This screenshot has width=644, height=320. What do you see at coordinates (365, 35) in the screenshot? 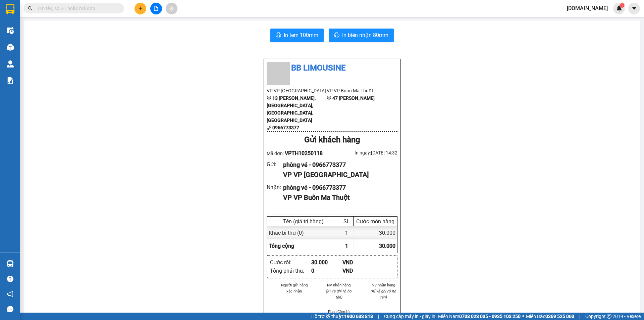
I see `span: In biên nhận 80mm` at bounding box center [365, 35].